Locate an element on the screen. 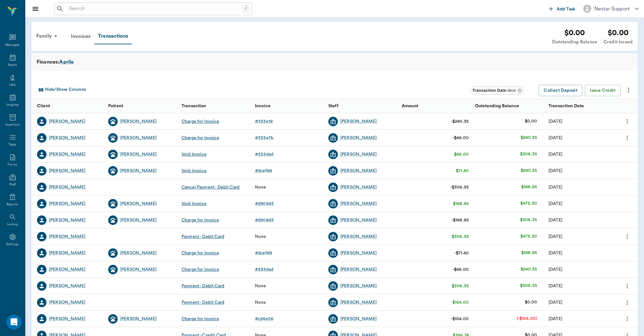 Image resolution: width=644 pixels, height=336 pixels. div: $0.00 is located at coordinates (618, 33).